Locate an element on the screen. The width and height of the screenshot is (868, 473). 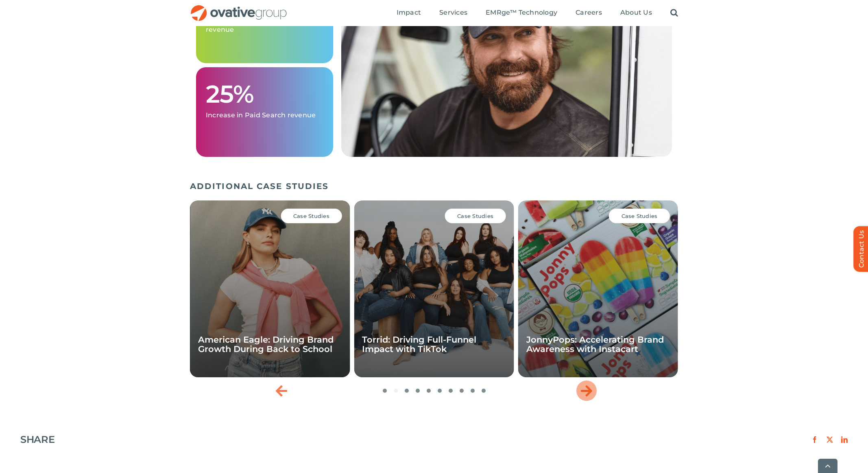
a: American Eagle: Driving Brand Growth During Back to School is located at coordinates (266, 344).